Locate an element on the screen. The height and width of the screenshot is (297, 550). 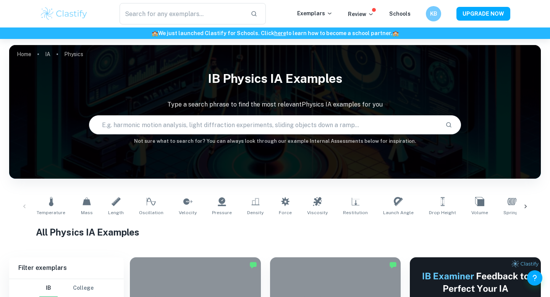
span: Density is located at coordinates (255, 213).